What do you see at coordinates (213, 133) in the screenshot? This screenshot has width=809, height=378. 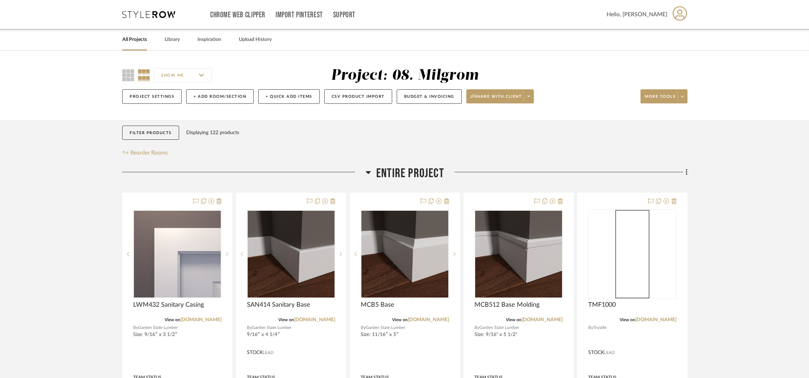 I see `div: Displaying 122 products` at bounding box center [213, 133].